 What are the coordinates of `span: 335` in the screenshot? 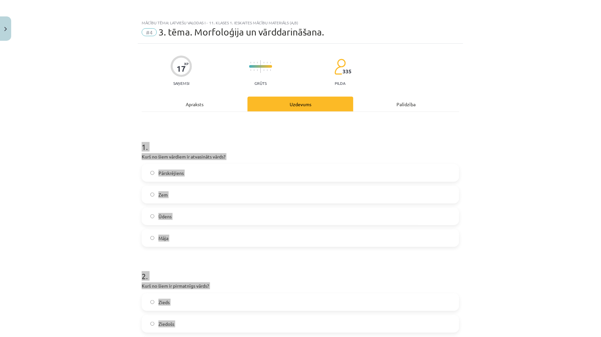 It's located at (347, 71).